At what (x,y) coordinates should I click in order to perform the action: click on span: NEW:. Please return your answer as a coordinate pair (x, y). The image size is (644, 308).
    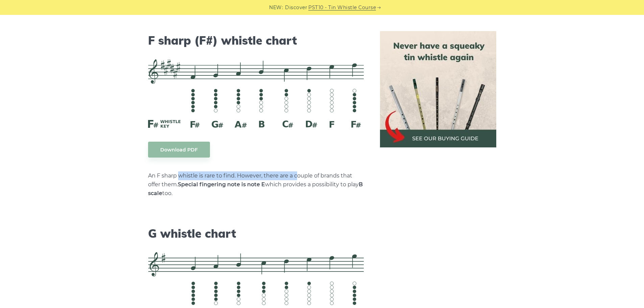
    Looking at the image, I should click on (276, 7).